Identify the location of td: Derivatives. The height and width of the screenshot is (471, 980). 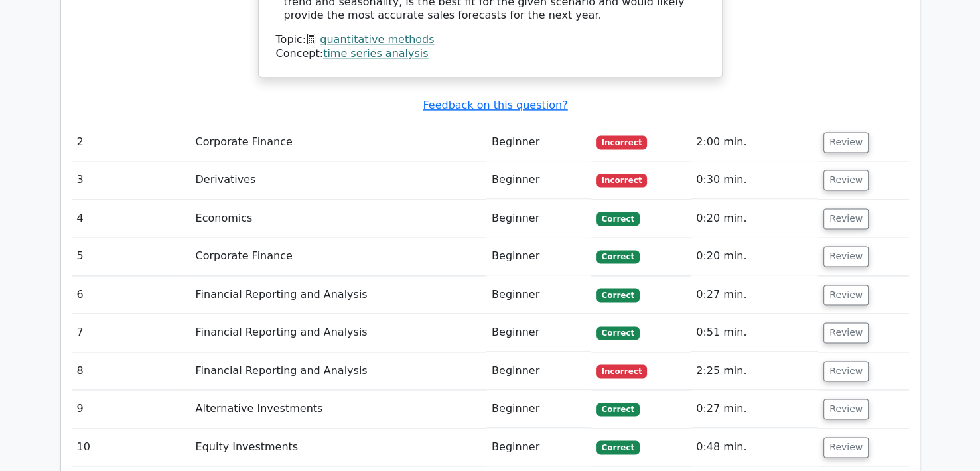
(339, 180).